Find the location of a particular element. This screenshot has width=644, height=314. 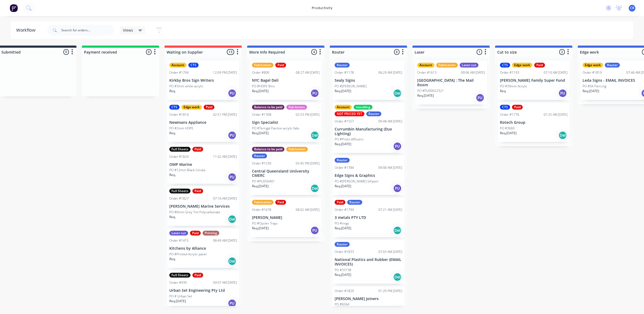

p: PO #6mm Grey Tint Polycarbonate is located at coordinates (195, 212).